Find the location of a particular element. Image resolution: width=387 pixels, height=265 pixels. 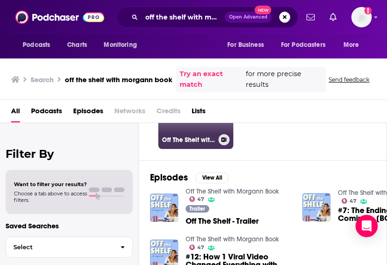

button: Select is located at coordinates (69, 247).